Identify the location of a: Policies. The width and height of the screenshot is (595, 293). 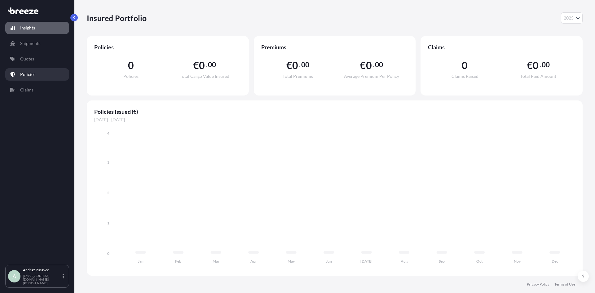
(37, 74).